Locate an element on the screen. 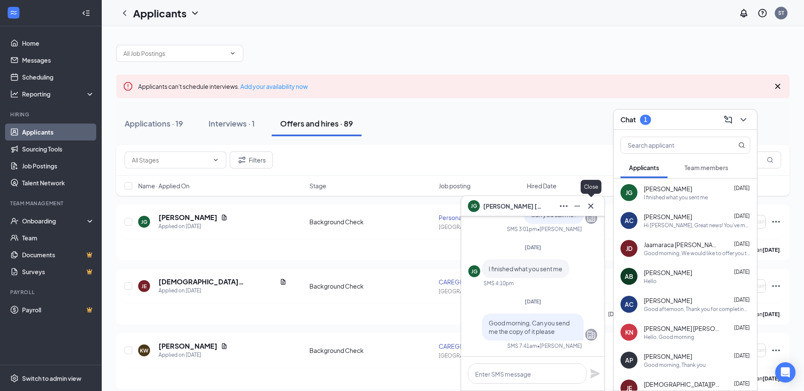  div: Team Management is located at coordinates (51, 203).